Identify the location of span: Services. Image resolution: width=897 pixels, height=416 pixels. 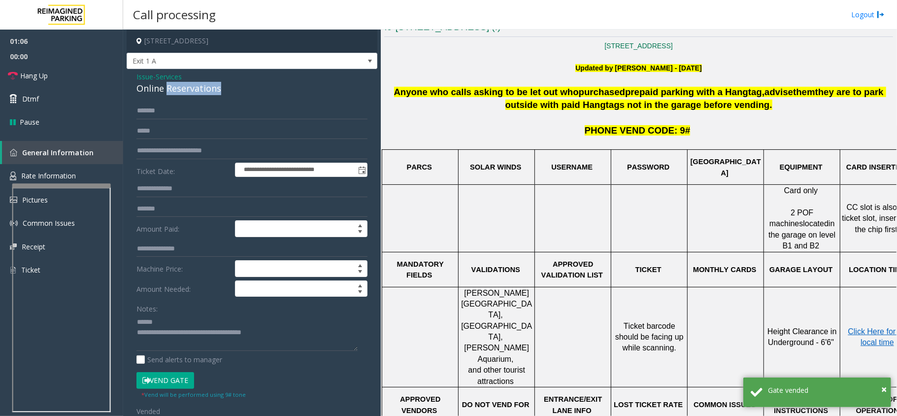
(168, 76).